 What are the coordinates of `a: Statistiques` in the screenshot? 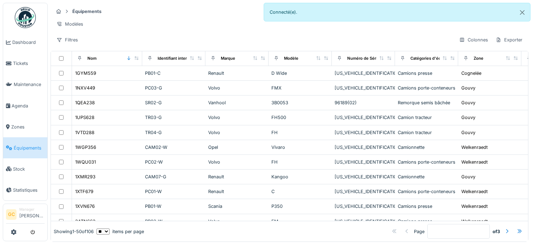 It's located at (25, 190).